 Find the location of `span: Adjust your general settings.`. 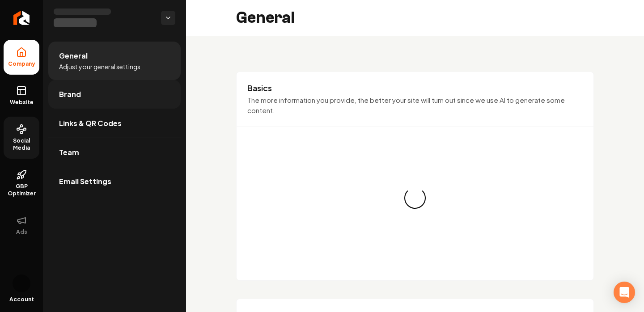

span: Adjust your general settings. is located at coordinates (101, 66).